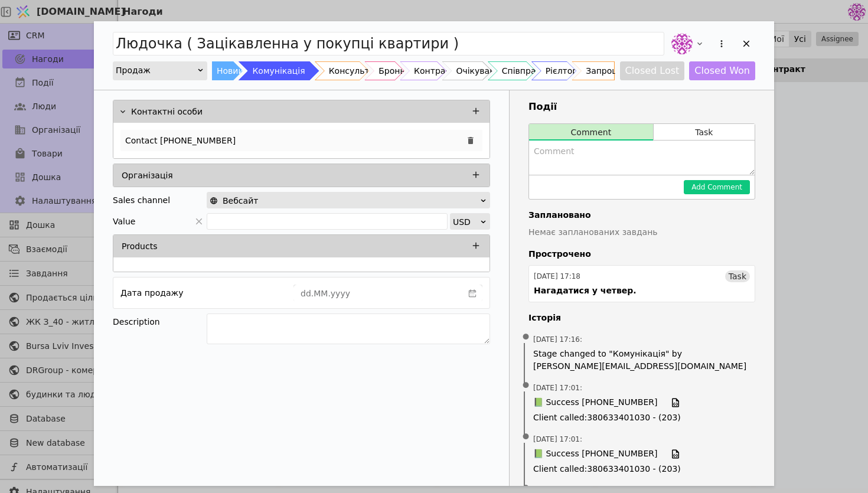 This screenshot has width=868, height=493. What do you see at coordinates (642, 232) in the screenshot?
I see `p: Немає запланованих завдань` at bounding box center [642, 232].